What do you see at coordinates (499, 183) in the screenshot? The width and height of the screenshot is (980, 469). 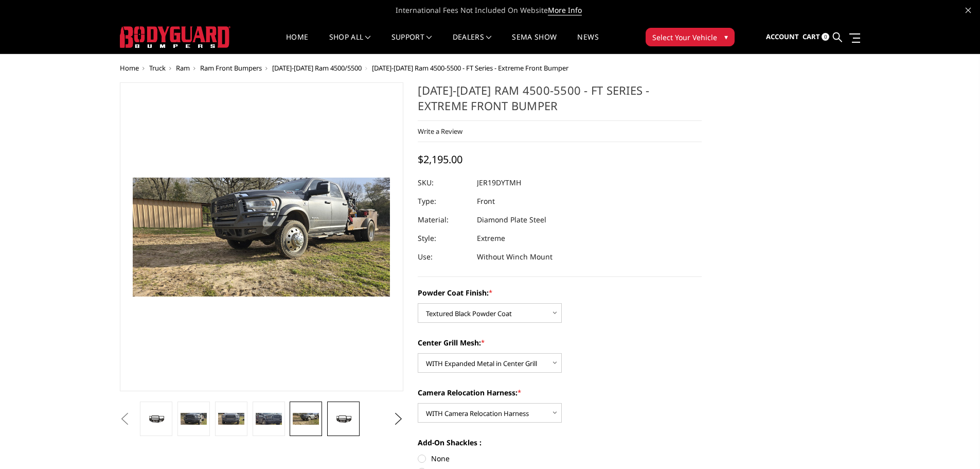 I see `dd: JER19DYTMH` at bounding box center [499, 183].